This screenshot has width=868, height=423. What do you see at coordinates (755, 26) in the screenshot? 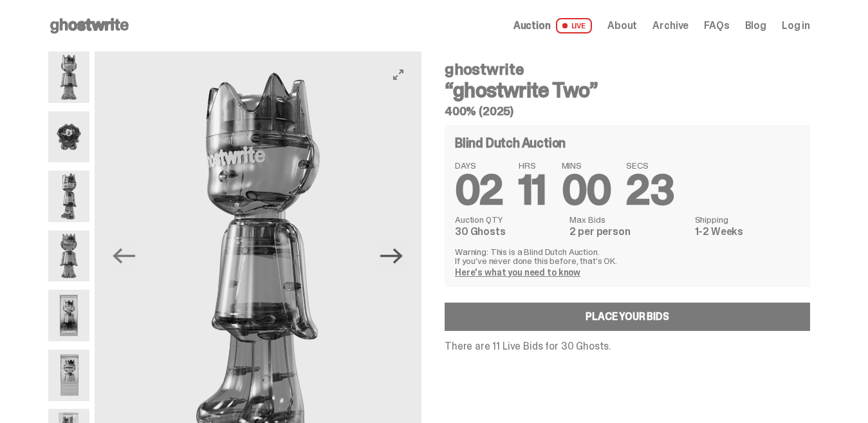
I see `a: Blog` at bounding box center [755, 26].